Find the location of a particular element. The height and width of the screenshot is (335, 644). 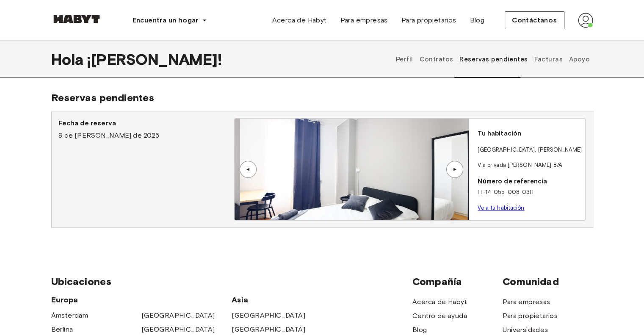

a: Berlina is located at coordinates (62, 329).